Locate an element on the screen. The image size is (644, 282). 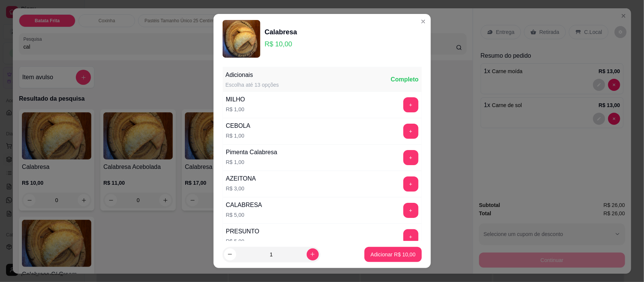
button: decrease-product-quantity is located at coordinates (230, 255).